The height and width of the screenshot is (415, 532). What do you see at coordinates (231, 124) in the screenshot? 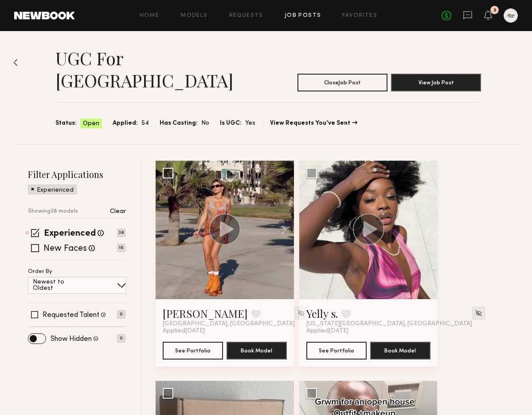
I see `span: Is UGC:` at bounding box center [231, 124].